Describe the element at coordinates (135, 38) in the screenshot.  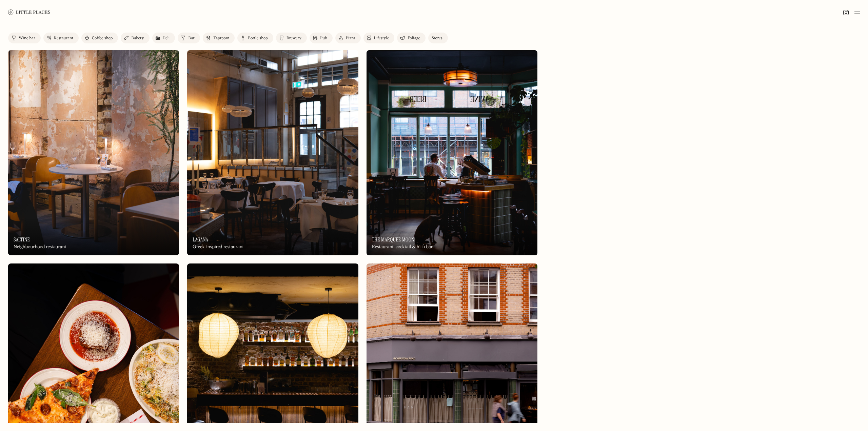
I see `a: Bakery` at that location.